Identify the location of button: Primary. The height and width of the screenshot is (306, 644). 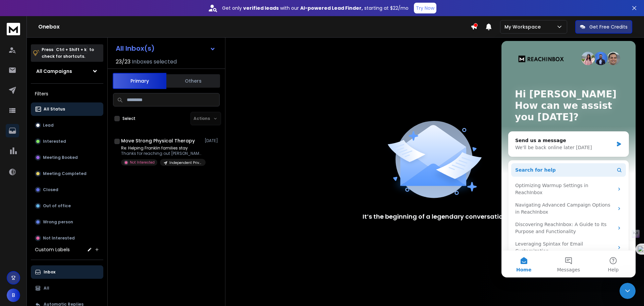
(140, 81).